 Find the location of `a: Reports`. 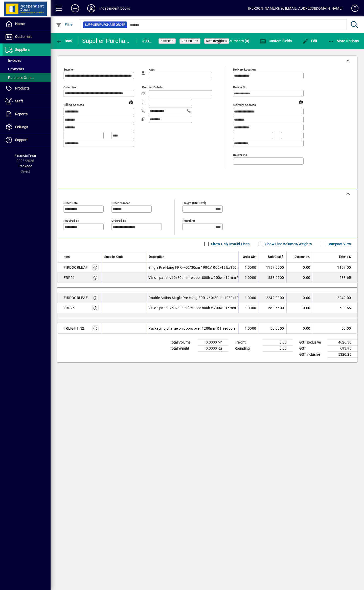

a: Reports is located at coordinates (26, 114).